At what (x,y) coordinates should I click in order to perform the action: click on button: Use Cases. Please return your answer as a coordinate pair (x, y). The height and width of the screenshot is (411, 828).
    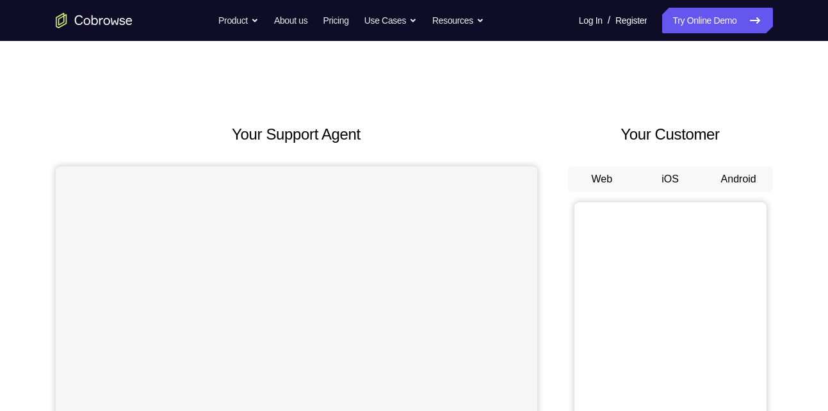
    Looking at the image, I should click on (390, 20).